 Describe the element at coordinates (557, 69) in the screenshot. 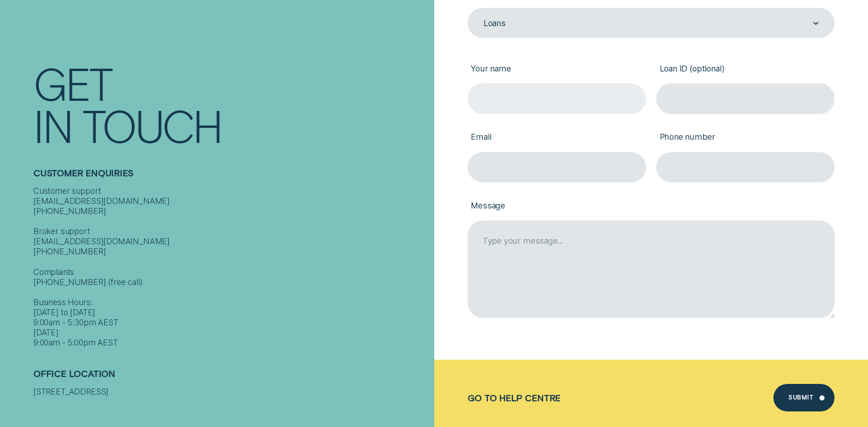

I see `label: Your name` at that location.